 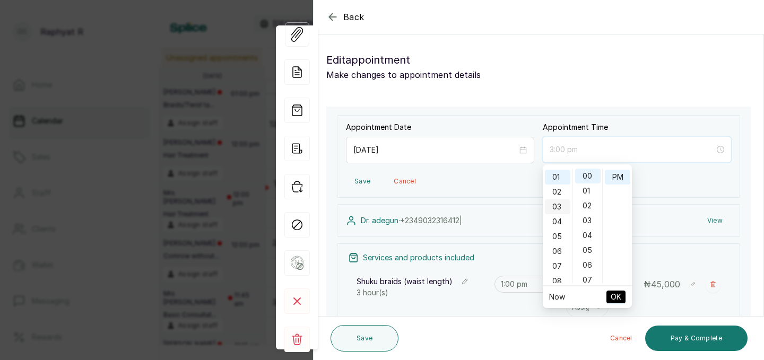 What do you see at coordinates (346, 17) in the screenshot?
I see `button: Back` at bounding box center [346, 17].